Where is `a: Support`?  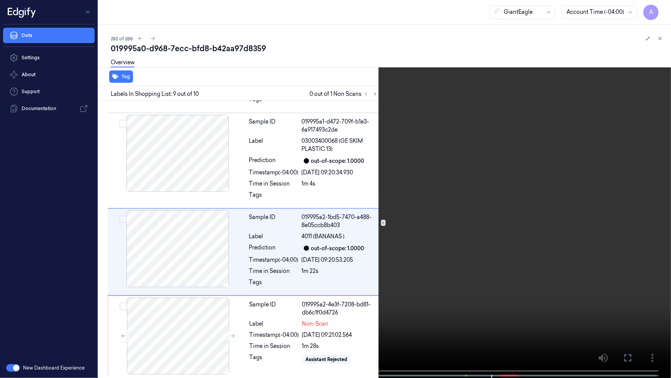 a: Support is located at coordinates (49, 92).